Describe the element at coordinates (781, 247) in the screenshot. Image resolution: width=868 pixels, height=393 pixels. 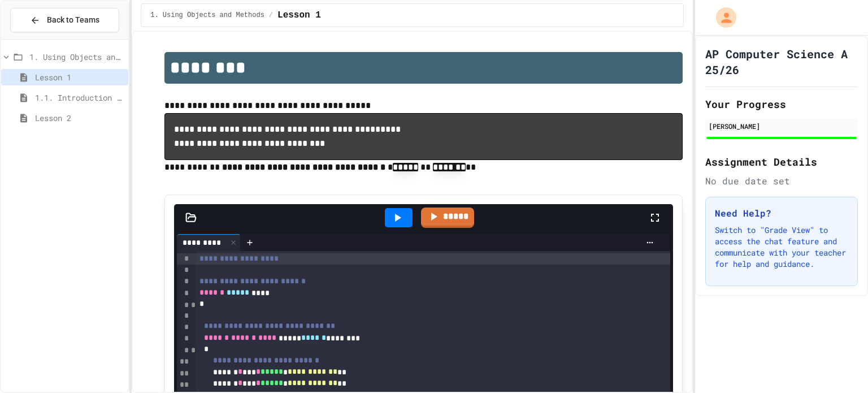
I see `p: Switch to "Grade View" to access the chat feature and communicate with your teacher for help and ...` at that location.